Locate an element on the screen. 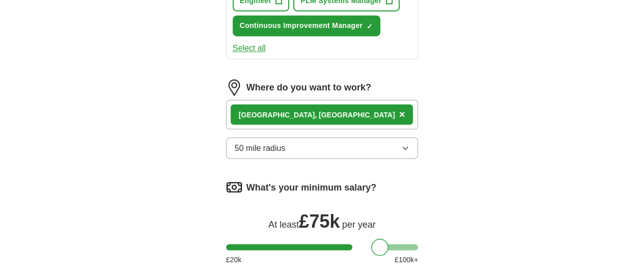 This screenshot has width=644, height=280. span: £ 75k is located at coordinates (319, 221).